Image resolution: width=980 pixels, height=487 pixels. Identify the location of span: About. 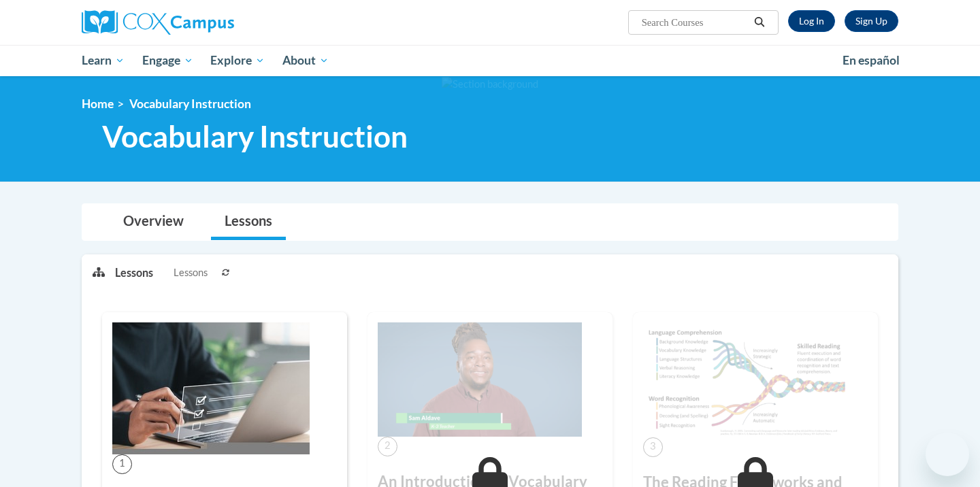
(306, 61).